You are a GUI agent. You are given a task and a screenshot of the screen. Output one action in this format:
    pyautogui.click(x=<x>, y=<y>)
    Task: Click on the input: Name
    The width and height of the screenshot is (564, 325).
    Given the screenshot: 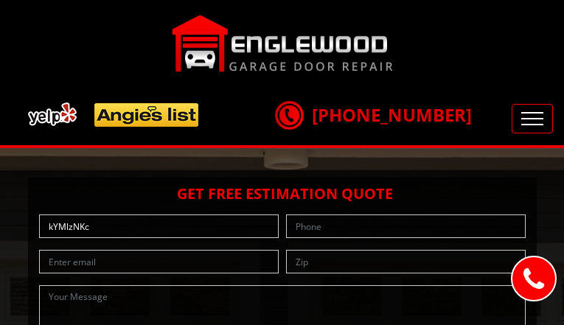 What is the action you would take?
    pyautogui.click(x=159, y=226)
    